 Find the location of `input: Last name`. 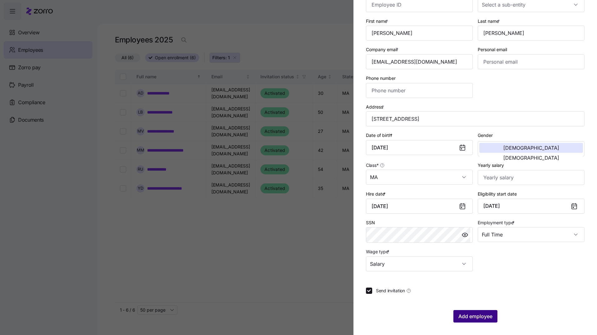

input: Last name is located at coordinates (531, 33).